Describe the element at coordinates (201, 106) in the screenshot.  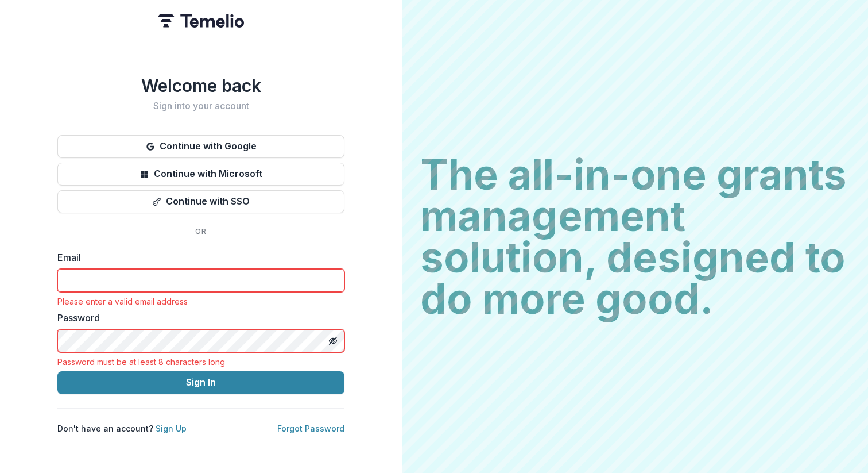
I see `h2: Sign into your account` at that location.